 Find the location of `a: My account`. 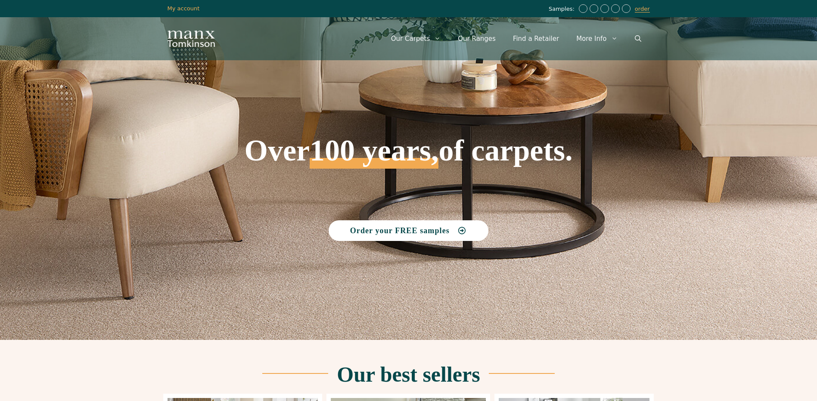

a: My account is located at coordinates (183, 8).